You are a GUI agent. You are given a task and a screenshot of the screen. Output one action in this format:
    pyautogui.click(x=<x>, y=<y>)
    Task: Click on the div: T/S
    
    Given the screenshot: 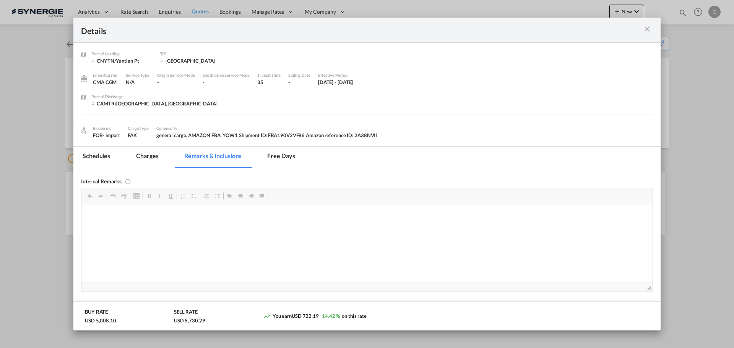 What is the action you would take?
    pyautogui.click(x=191, y=54)
    